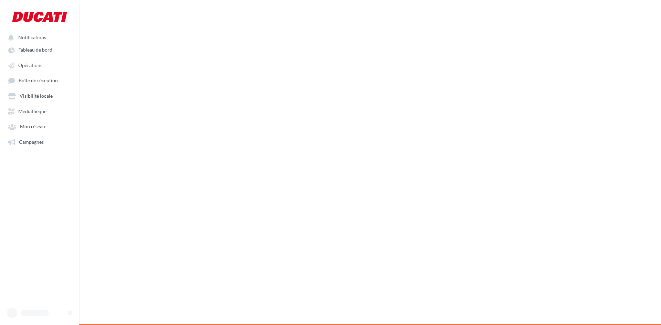 The image size is (661, 325). Describe the element at coordinates (31, 142) in the screenshot. I see `span: Campagnes` at that location.